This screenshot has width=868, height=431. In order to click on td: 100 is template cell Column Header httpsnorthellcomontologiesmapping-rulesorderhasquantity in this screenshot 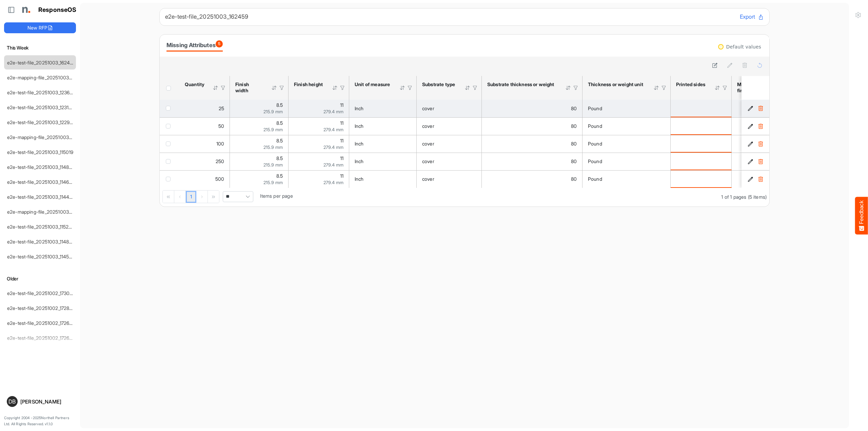, I will do `click(205, 144)`.